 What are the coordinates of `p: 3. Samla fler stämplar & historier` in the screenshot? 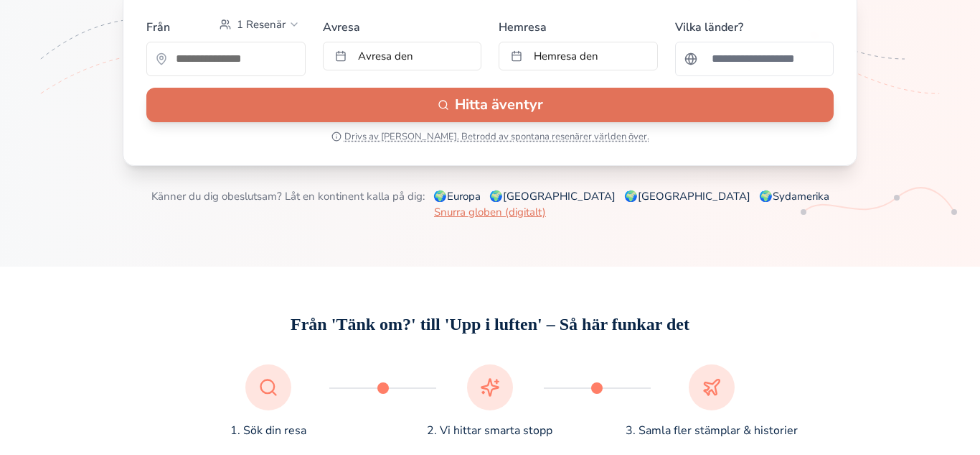 It's located at (711, 430).